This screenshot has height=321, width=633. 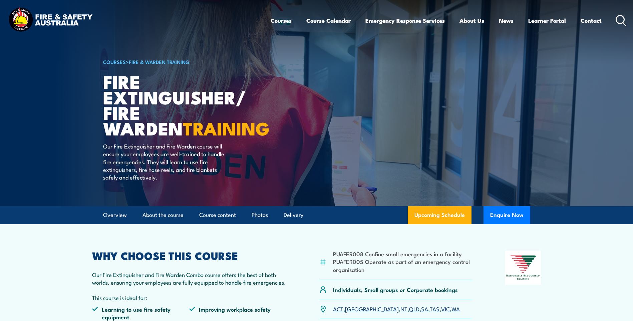 What do you see at coordinates (190, 255) in the screenshot?
I see `h2: WHY CHOOSE THIS COURSE` at bounding box center [190, 255].